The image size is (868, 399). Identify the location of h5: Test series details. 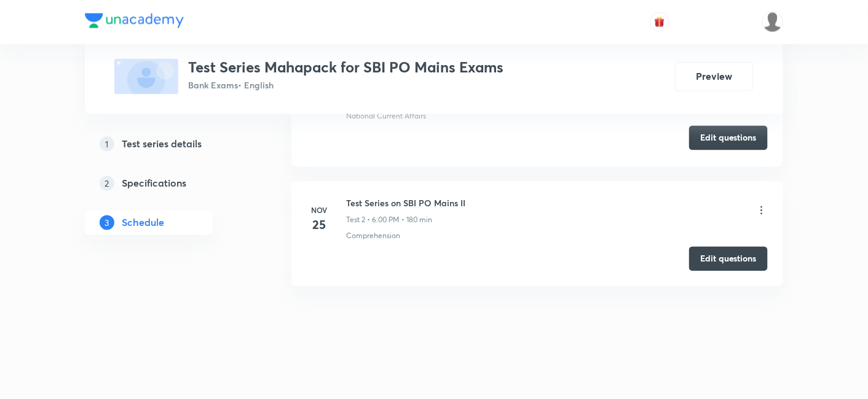
(161, 144).